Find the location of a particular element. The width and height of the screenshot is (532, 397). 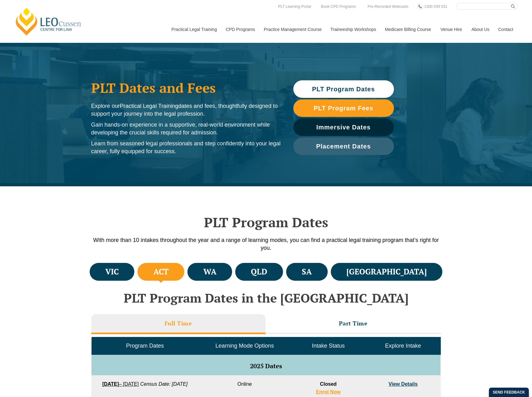

span: Placement Dates is located at coordinates (344, 146).